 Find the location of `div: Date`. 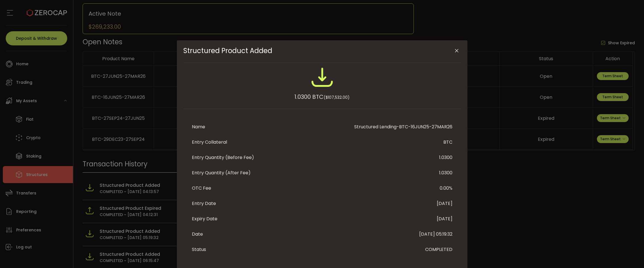

div: Date is located at coordinates (197, 234).